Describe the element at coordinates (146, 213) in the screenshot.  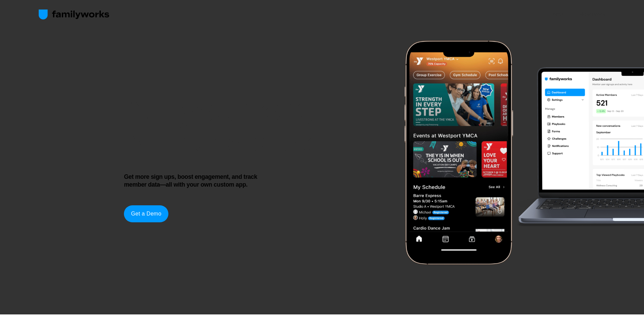
I see `a: Get a Demo` at that location.